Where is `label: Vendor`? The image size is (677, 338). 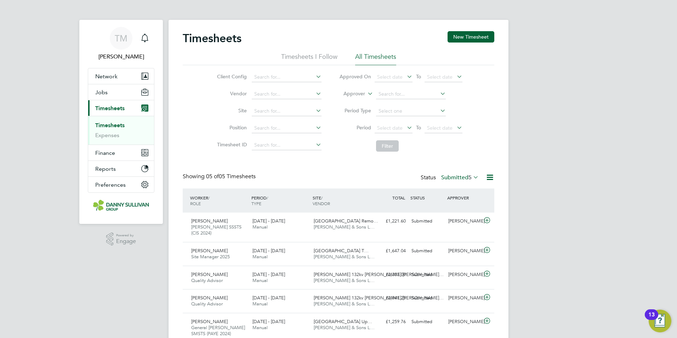 label: Vendor is located at coordinates (231, 93).